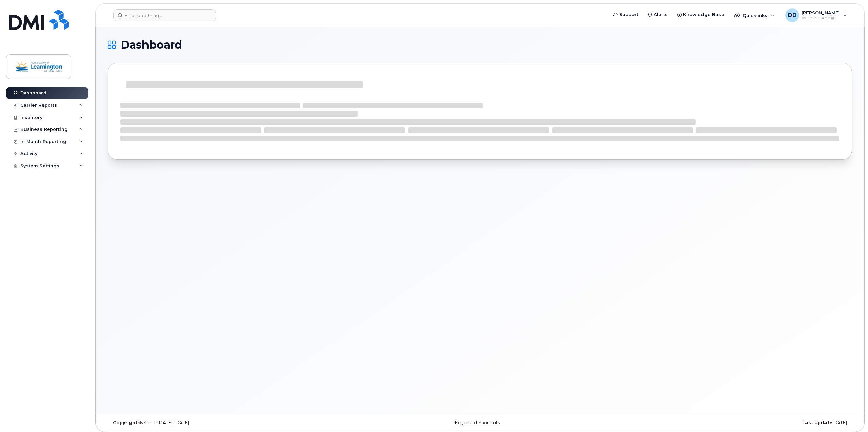 The width and height of the screenshot is (868, 432). What do you see at coordinates (477, 422) in the screenshot?
I see `a: Keyboard Shortcuts` at bounding box center [477, 422].